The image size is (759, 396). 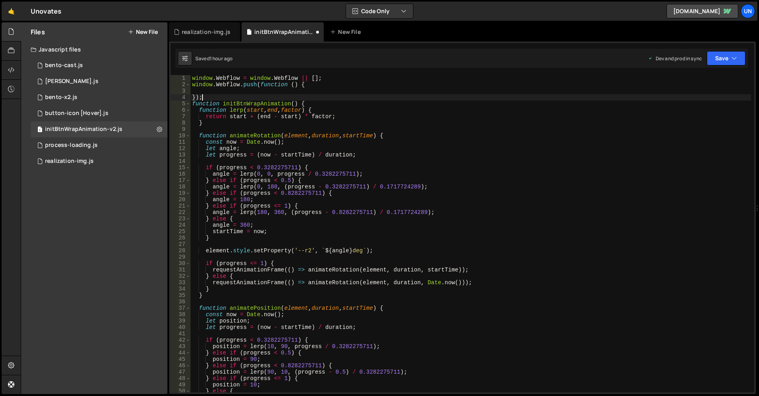 I want to click on div: 19, so click(x=181, y=193).